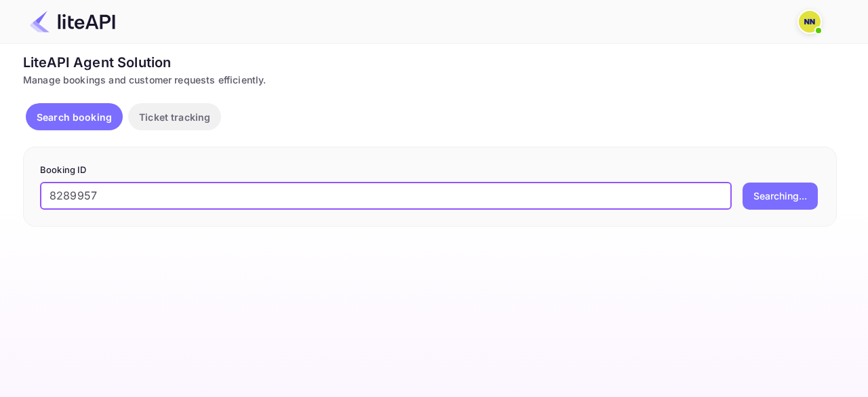 The width and height of the screenshot is (868, 397). I want to click on p: Ticket tracking, so click(174, 117).